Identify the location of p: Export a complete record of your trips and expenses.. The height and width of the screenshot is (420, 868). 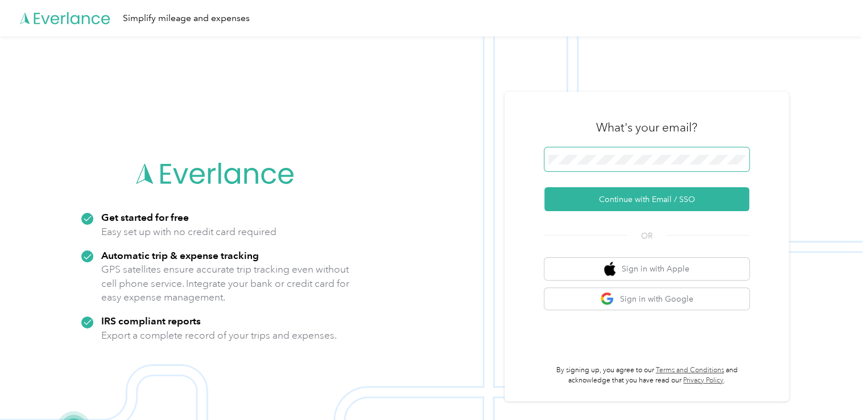
(219, 335).